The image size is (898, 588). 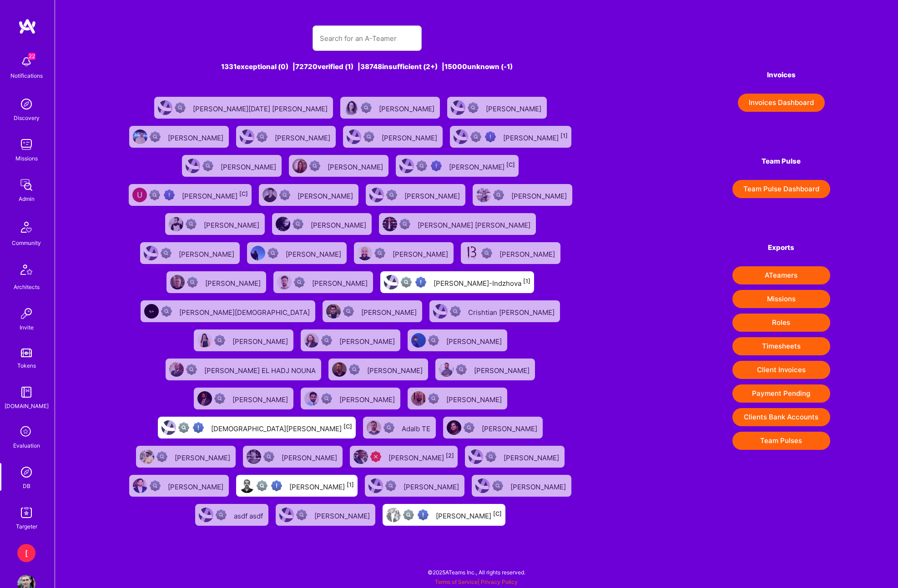 I want to click on div: Community, so click(x=27, y=243).